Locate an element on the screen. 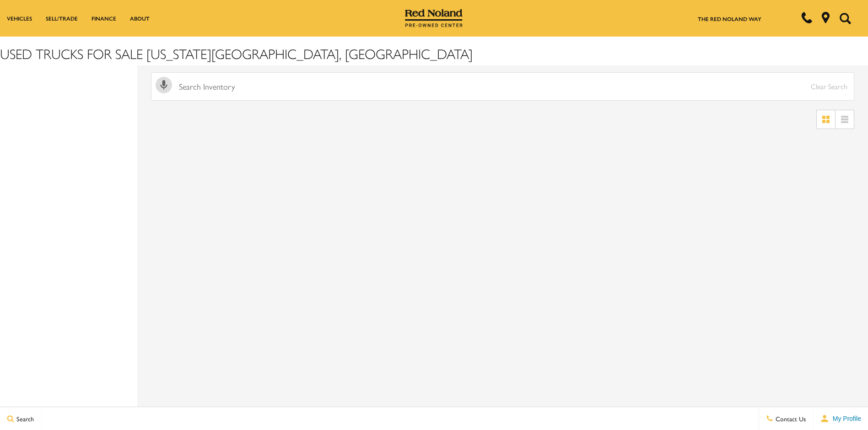  svg: Click to toggle on voice search is located at coordinates (164, 85).